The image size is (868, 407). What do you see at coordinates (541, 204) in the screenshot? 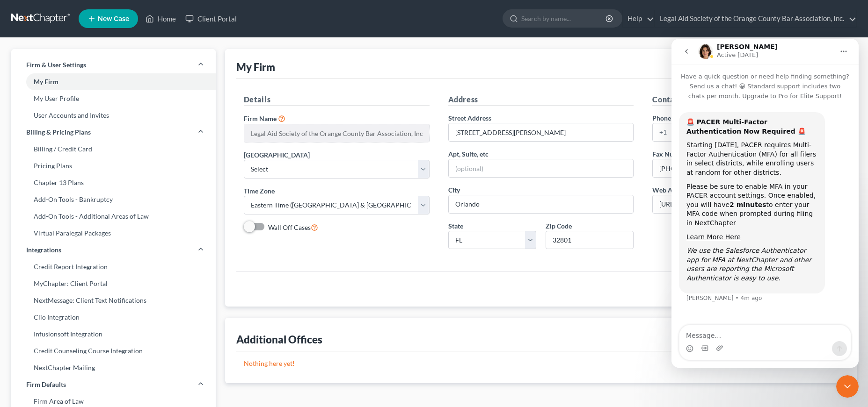
I see `input: Enter city...` at bounding box center [541, 204].